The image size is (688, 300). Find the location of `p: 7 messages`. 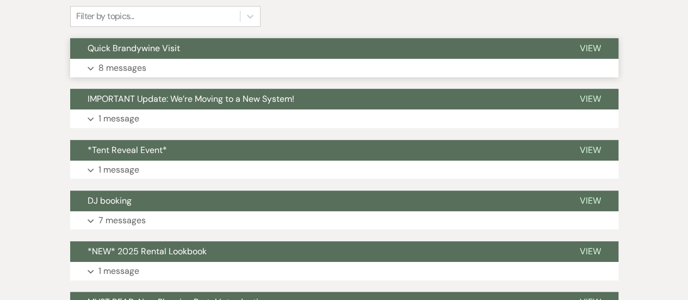

p: 7 messages is located at coordinates (122, 220).